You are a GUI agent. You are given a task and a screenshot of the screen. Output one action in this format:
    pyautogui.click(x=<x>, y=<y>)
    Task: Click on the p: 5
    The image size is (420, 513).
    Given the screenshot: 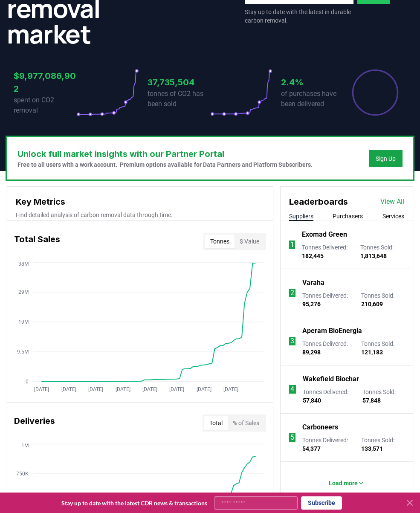 What is the action you would take?
    pyautogui.click(x=292, y=437)
    